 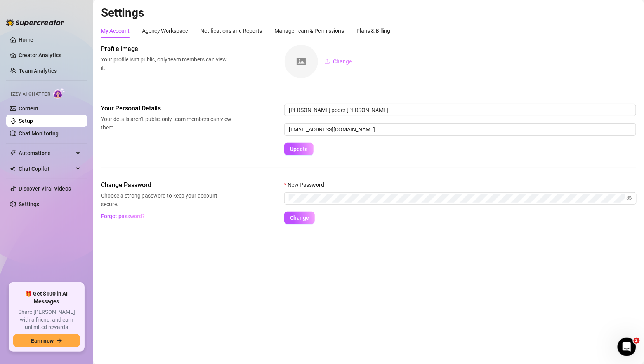 What do you see at coordinates (123, 216) in the screenshot?
I see `span: Forgot password?` at bounding box center [123, 216].